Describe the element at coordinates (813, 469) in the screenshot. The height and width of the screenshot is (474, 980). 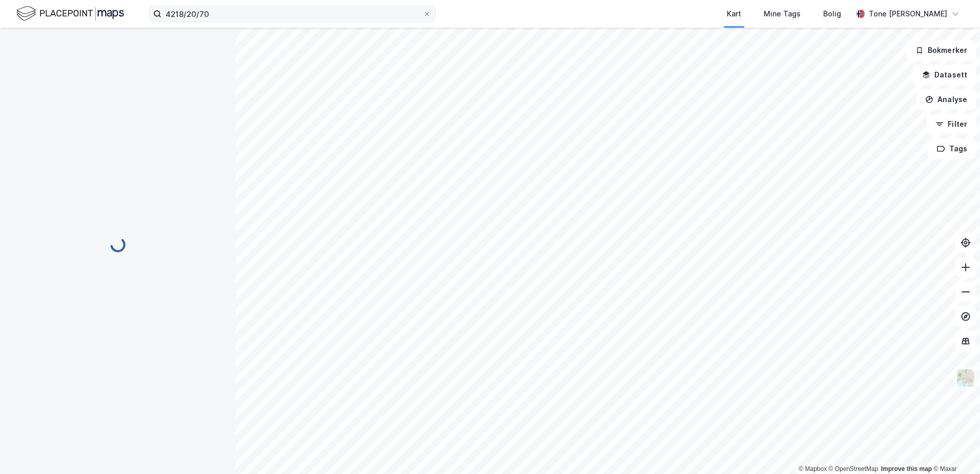
I see `a: Mapbox` at that location.